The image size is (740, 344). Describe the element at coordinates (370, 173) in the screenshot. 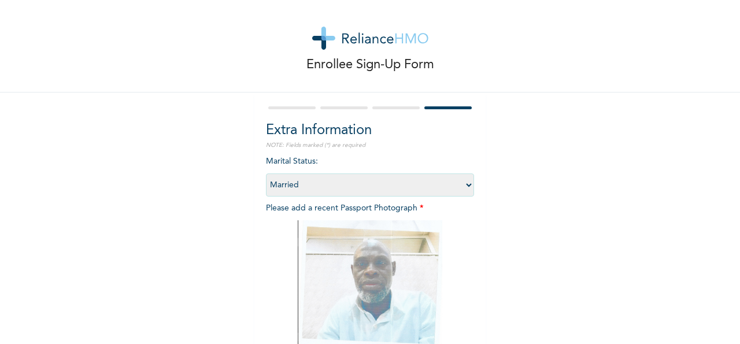

I see `span: Marital Status :` at that location.